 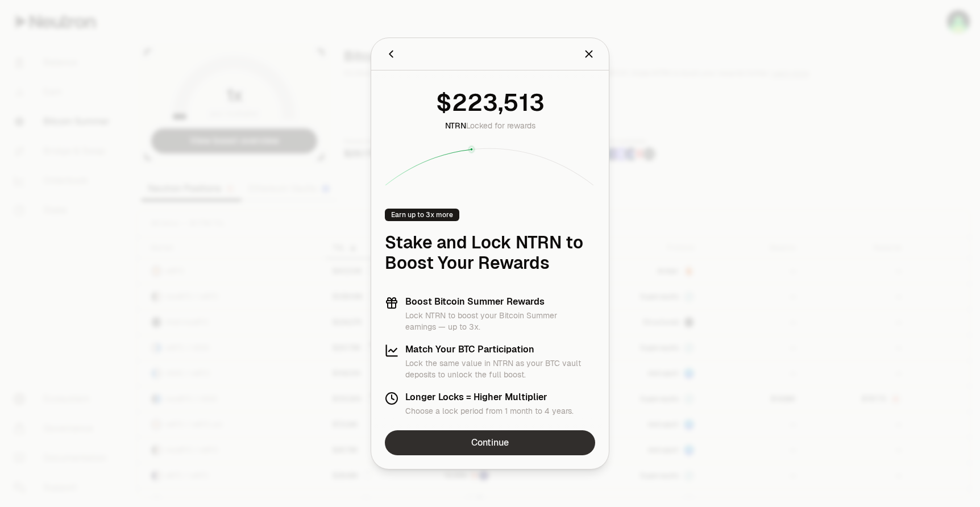 What do you see at coordinates (501, 350) in the screenshot?
I see `h3: Match Your BTC Participation` at bounding box center [501, 350].